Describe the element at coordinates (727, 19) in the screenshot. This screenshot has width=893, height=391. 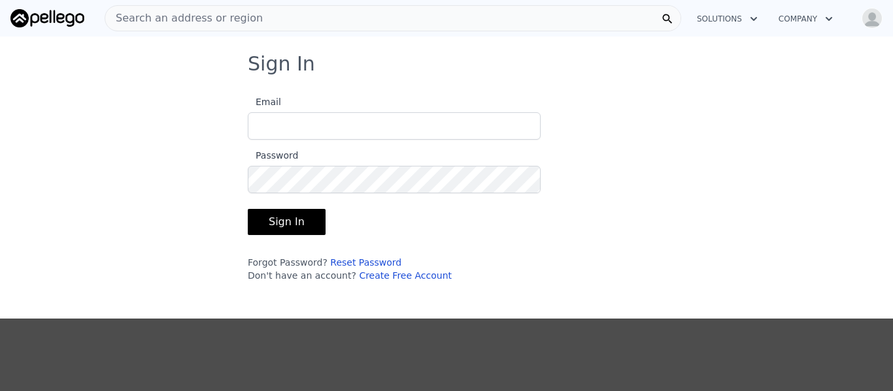
I see `button: Solutions` at that location.